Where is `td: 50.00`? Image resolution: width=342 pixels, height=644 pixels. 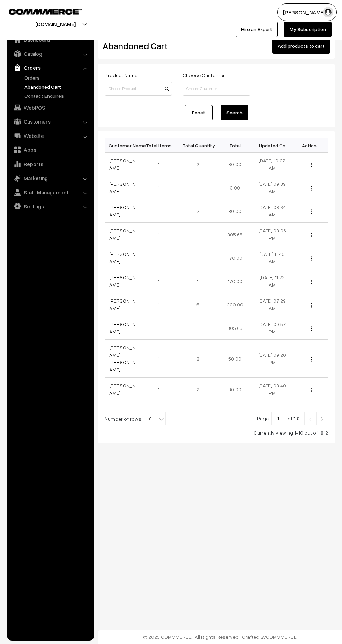
td: 50.00 is located at coordinates (235, 358).